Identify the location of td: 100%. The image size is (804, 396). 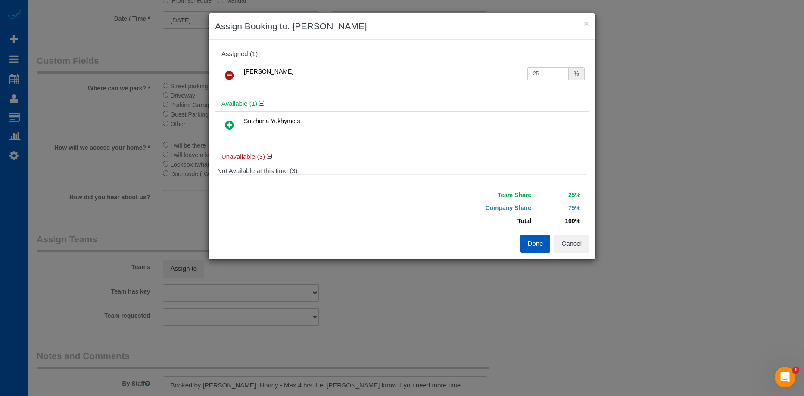
(558, 221).